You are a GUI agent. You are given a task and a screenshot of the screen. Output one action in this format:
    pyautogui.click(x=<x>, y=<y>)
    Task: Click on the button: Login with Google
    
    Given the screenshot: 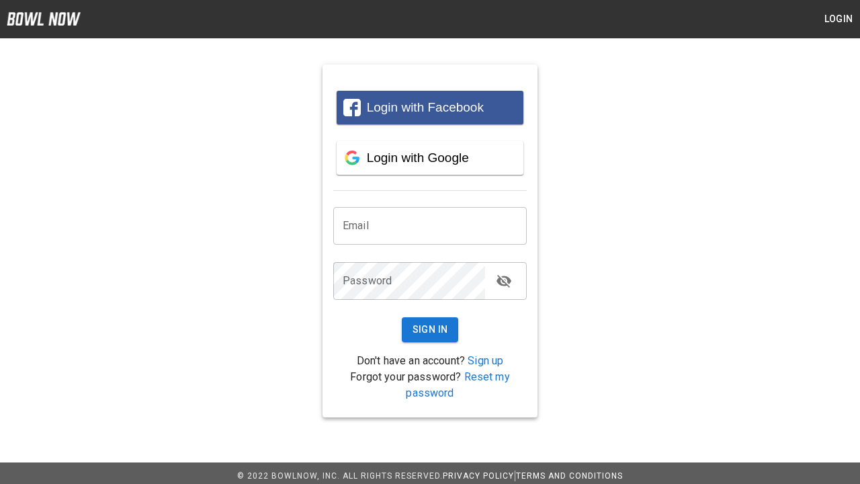 What is the action you would take?
    pyautogui.click(x=430, y=158)
    